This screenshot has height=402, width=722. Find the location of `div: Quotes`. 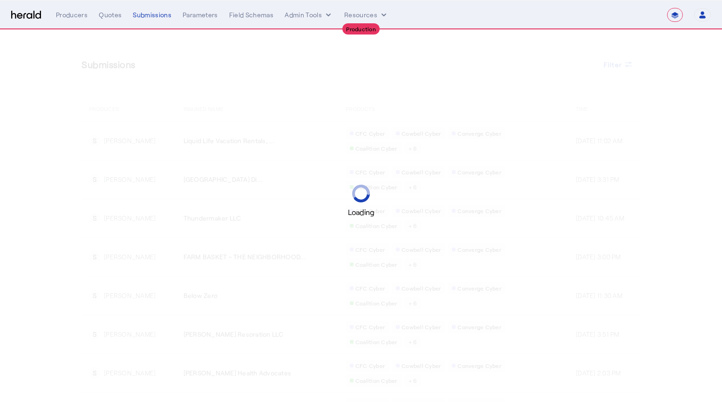

div: Quotes is located at coordinates (110, 15).